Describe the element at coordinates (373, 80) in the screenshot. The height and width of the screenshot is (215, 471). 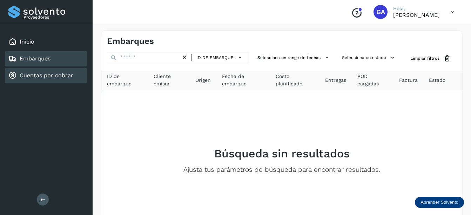
I see `span: POD cargadas` at that location.